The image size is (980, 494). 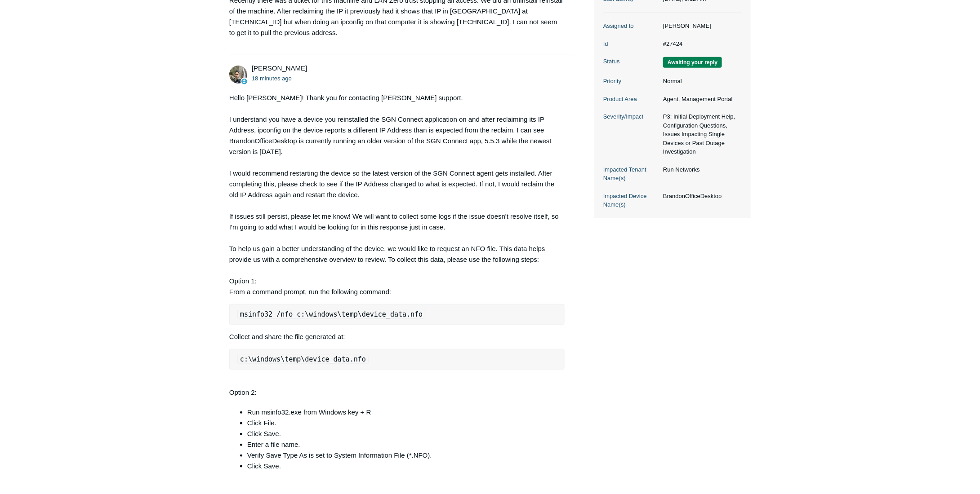 I want to click on li: Enter a file name., so click(x=406, y=445).